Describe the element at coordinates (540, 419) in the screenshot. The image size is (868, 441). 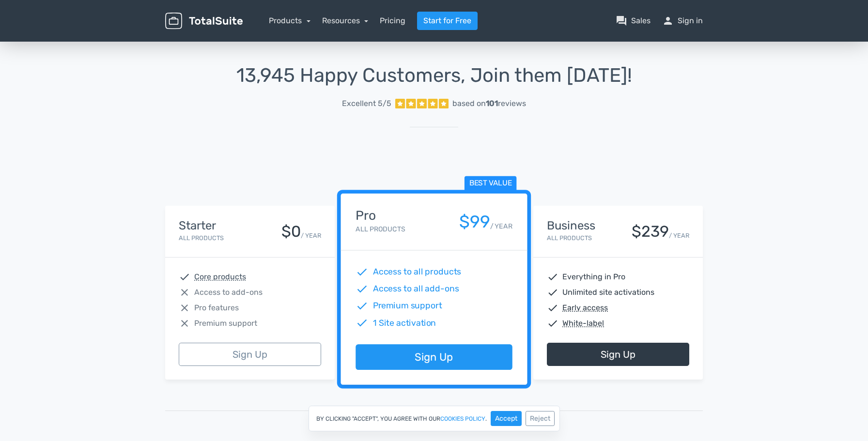
I see `button: Reject` at that location.